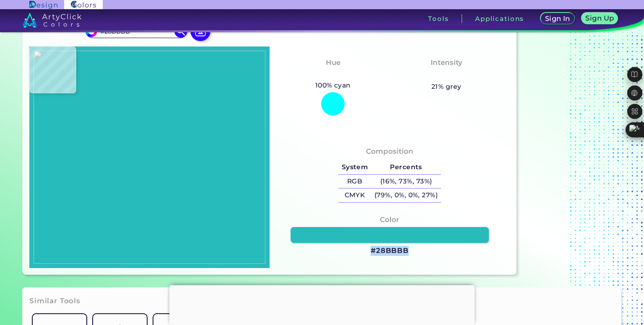 The height and width of the screenshot is (325, 644). What do you see at coordinates (406, 181) in the screenshot?
I see `h5: (16%, 73%, 73%)` at bounding box center [406, 181].